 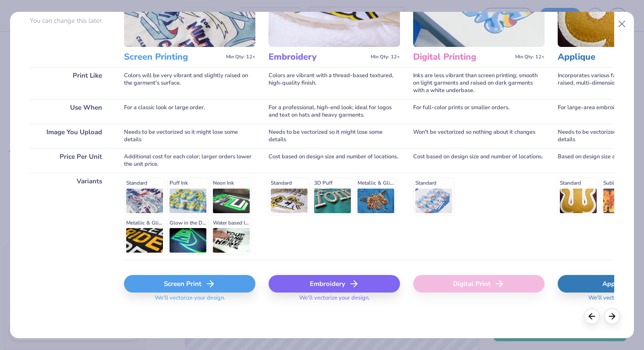 What do you see at coordinates (479, 283) in the screenshot?
I see `div: Digital Print` at bounding box center [479, 283].